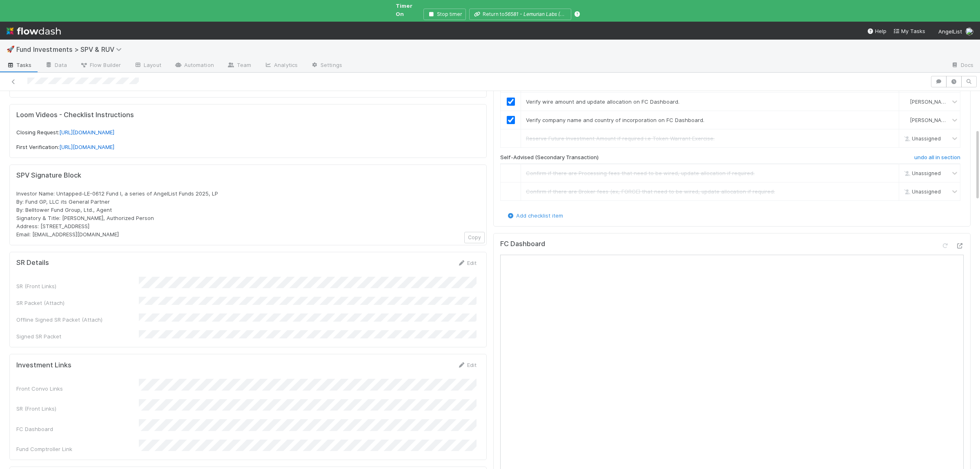 The image size is (980, 469). I want to click on h5: SPV Signature Block, so click(247, 176).